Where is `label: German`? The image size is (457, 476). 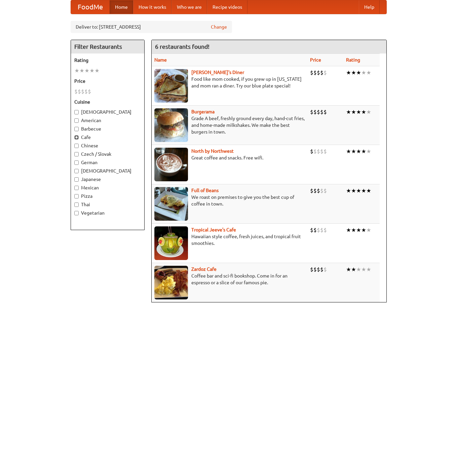 label: German is located at coordinates (108, 163).